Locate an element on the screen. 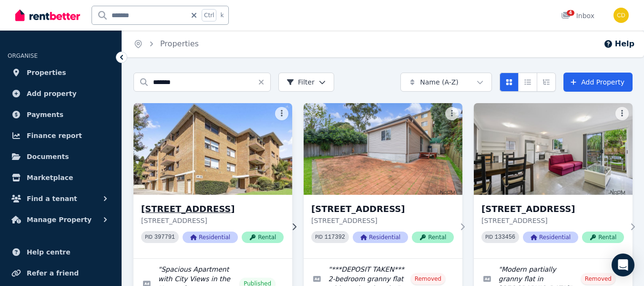  a: Finance report is located at coordinates (60, 136).